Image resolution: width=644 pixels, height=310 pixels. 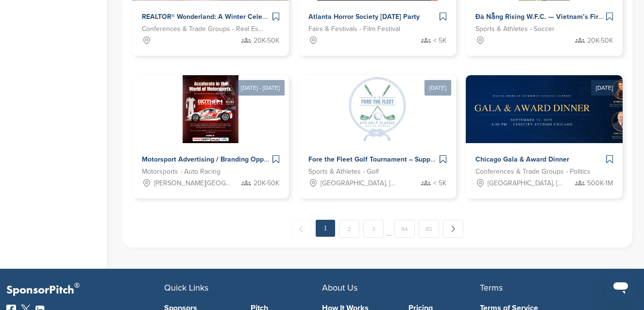 I want to click on a: 84, so click(x=404, y=228).